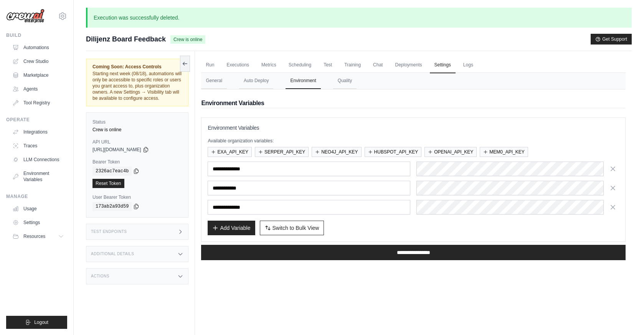 This screenshot has height=335, width=644. I want to click on a: Marketplace, so click(38, 75).